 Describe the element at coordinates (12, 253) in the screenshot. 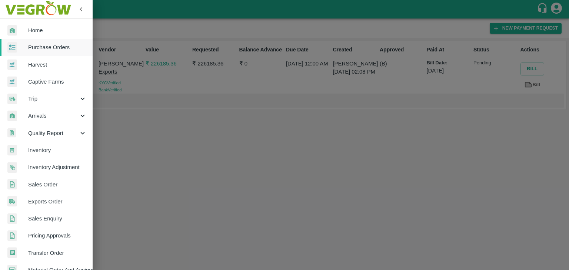

I see `img: whTransfer` at that location.